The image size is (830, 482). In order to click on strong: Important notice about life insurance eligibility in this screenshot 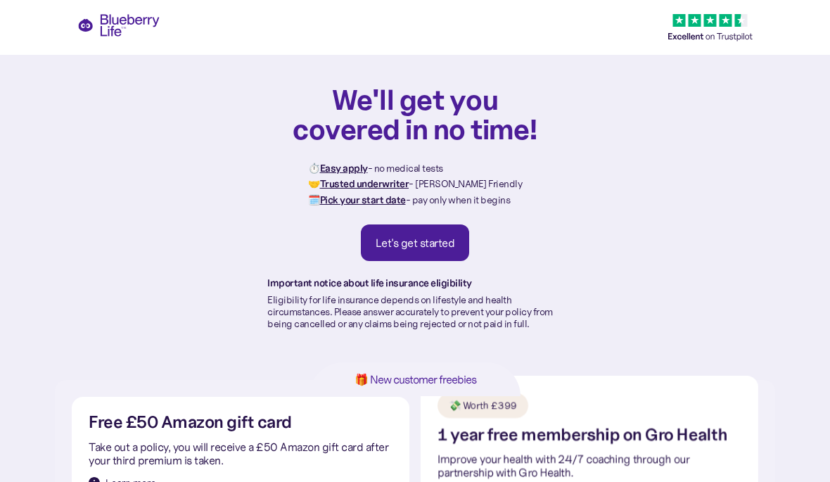, I will do `click(369, 283)`.